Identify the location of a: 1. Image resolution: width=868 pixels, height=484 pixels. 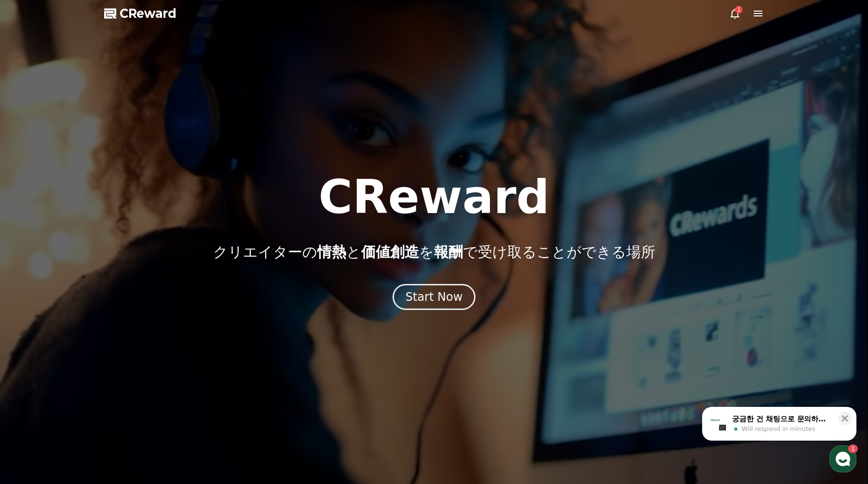
(735, 14).